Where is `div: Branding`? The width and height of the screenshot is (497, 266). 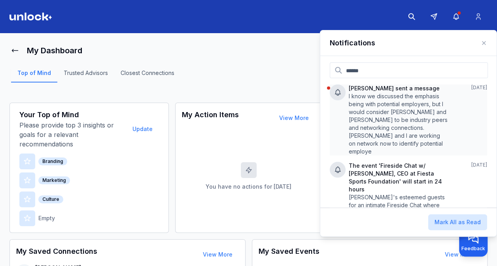 div: Branding is located at coordinates (53, 162).